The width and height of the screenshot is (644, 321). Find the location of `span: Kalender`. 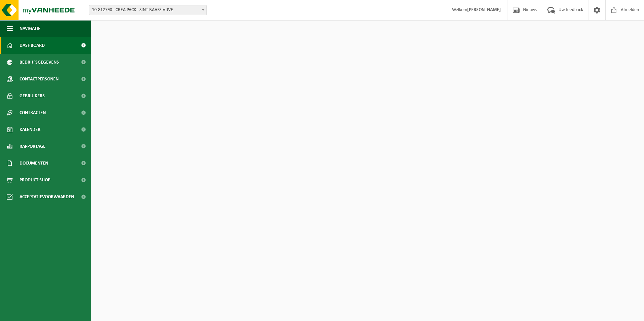

span: Kalender is located at coordinates (30, 129).